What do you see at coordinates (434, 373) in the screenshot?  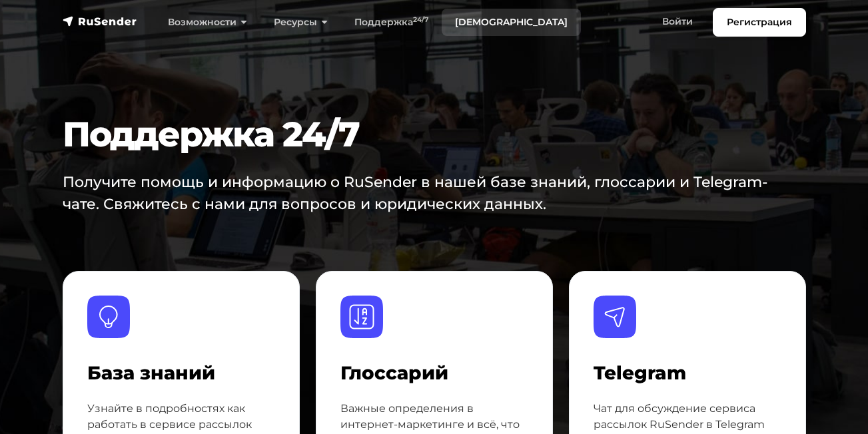 I see `h4: Глоссарий` at bounding box center [434, 373].